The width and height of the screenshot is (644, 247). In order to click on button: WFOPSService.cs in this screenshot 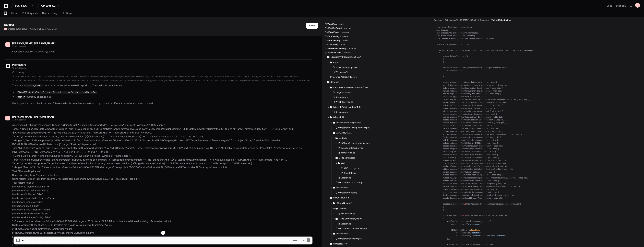, I will do `click(379, 102)`.